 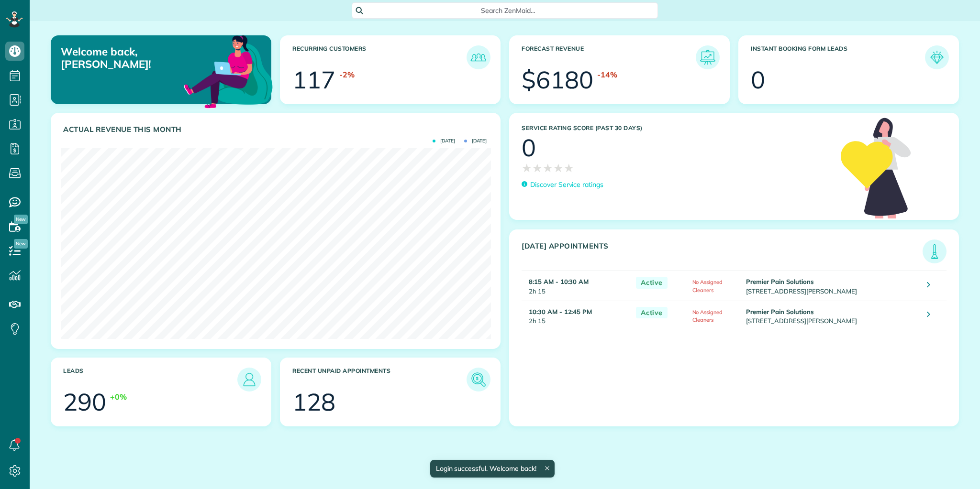 What do you see at coordinates (314, 80) in the screenshot?
I see `div: 117` at bounding box center [314, 80].